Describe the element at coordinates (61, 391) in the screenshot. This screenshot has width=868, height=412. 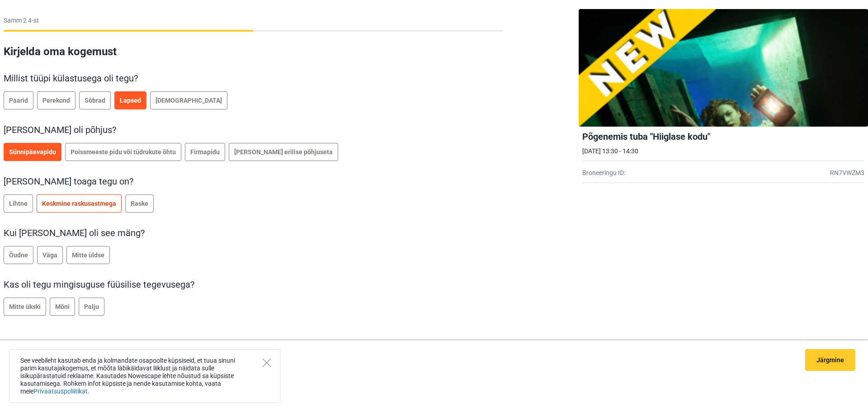
I see `a: Privaatsuspoliitikat` at that location.